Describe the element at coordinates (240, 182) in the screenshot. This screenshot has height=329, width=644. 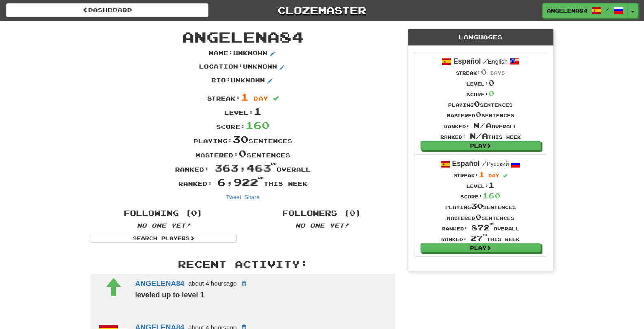
I see `span: 6,922` at that location.